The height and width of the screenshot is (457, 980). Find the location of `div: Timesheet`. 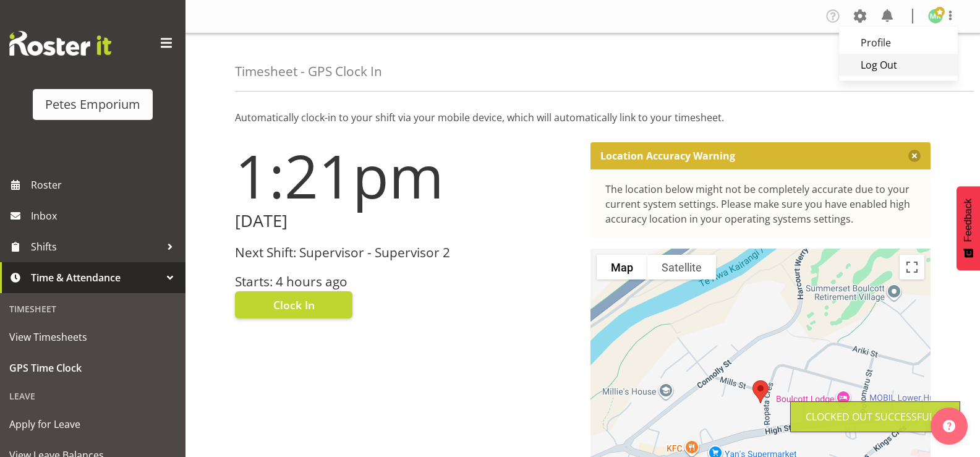

div: Timesheet is located at coordinates (93, 309).